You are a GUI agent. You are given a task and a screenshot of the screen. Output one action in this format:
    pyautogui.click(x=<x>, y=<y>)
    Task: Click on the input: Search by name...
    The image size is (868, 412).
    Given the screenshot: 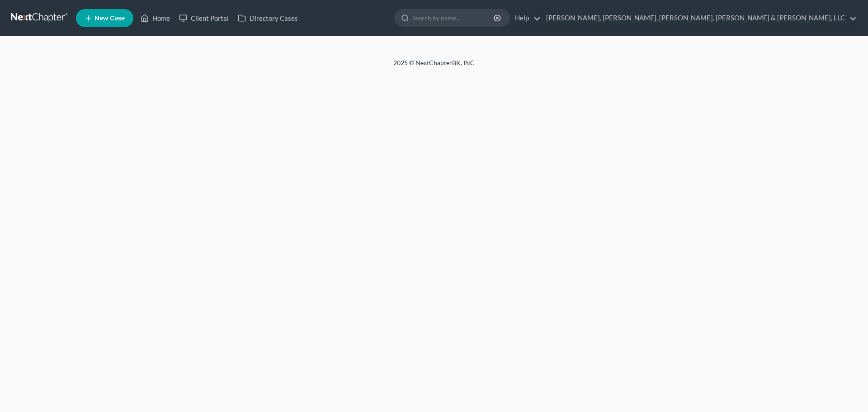 What is the action you would take?
    pyautogui.click(x=453, y=18)
    